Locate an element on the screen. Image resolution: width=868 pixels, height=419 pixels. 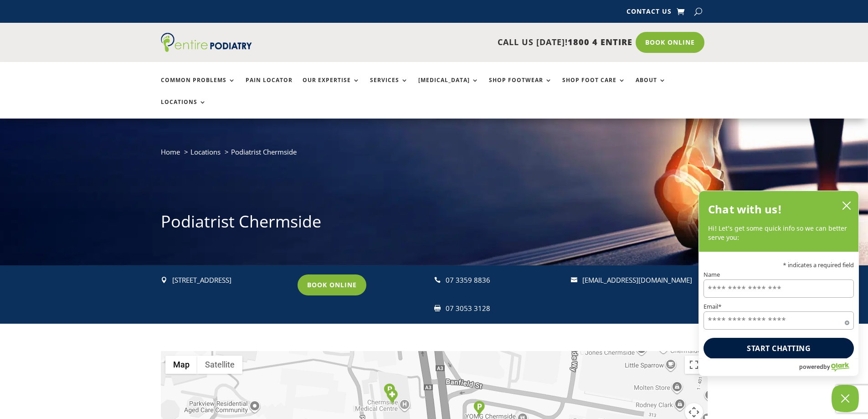
h1: Podiatrist Chermside is located at coordinates (434, 224).